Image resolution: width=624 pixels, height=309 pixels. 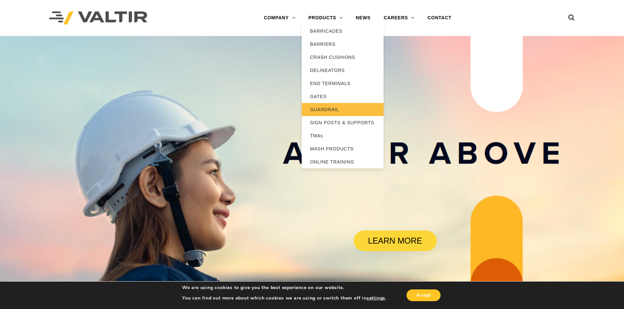 I want to click on a: MASH PRODUCTS, so click(x=342, y=149).